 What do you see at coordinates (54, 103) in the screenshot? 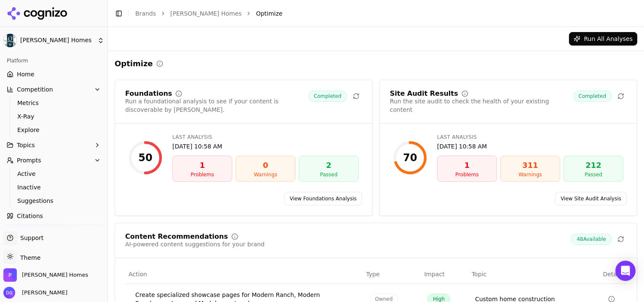
I see `a: Metrics` at bounding box center [54, 103].